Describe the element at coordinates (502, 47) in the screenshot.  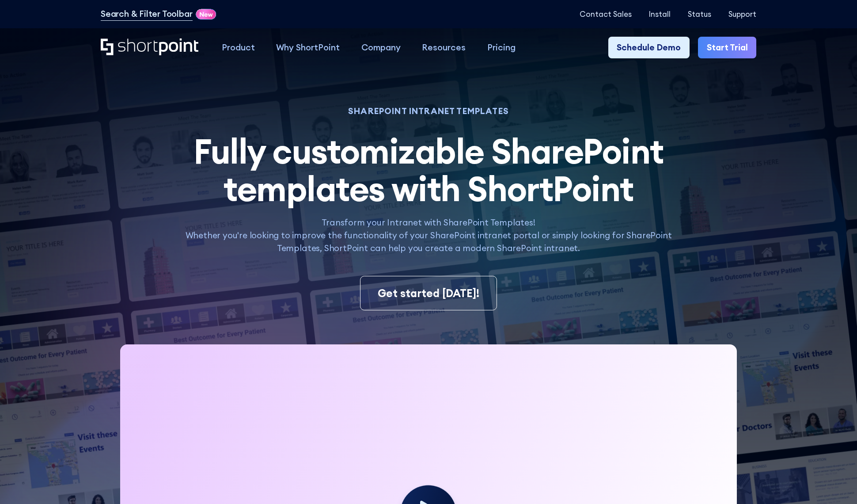
I see `div: Pricing` at that location.